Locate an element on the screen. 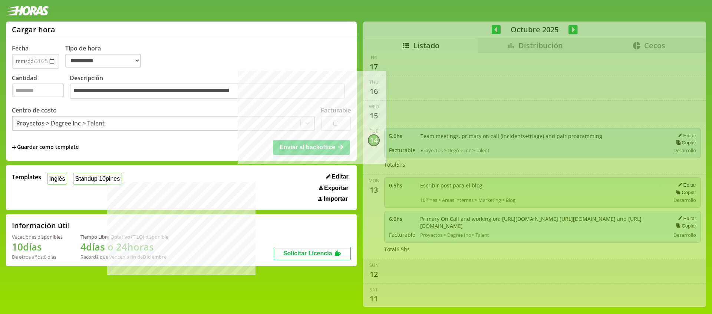  span: Exportar is located at coordinates (336, 188).